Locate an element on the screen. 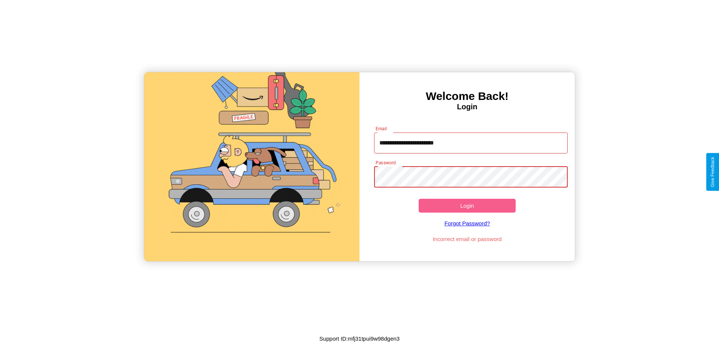  label: Email is located at coordinates (381, 128).